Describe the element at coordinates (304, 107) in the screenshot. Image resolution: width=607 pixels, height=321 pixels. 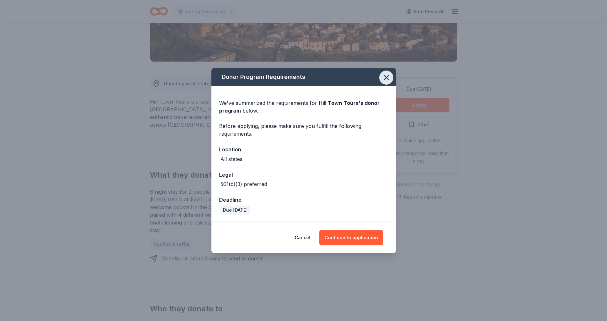
I see `div: We've summarized the requirements for below.` at that location.